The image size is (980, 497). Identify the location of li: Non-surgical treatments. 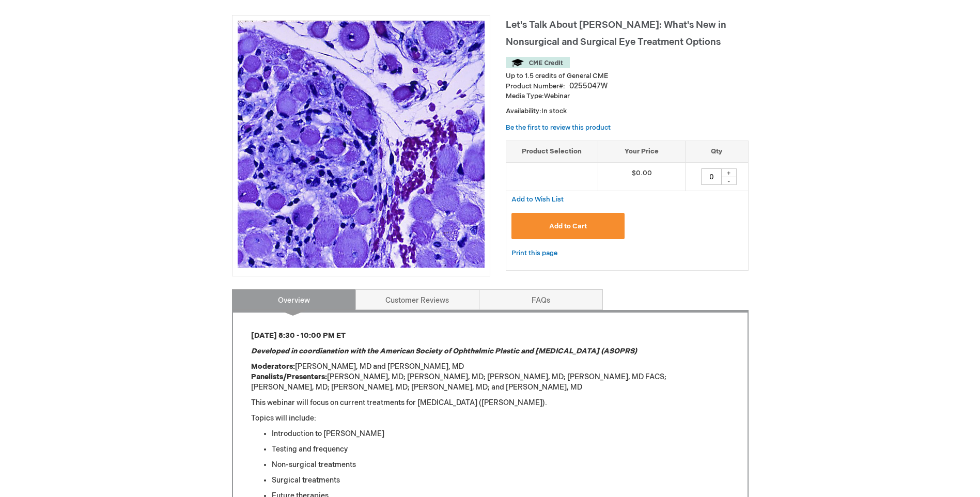
(500, 465).